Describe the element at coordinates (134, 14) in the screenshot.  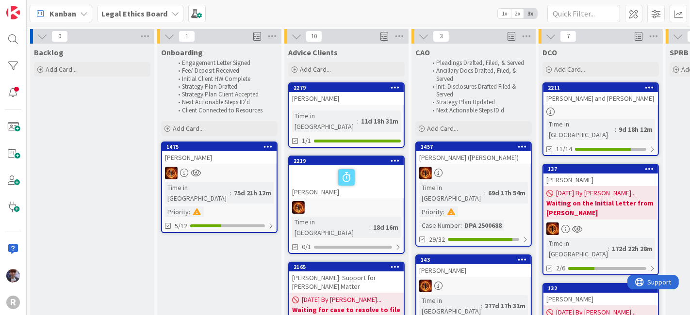
I see `b: Legal Ethics Board` at that location.